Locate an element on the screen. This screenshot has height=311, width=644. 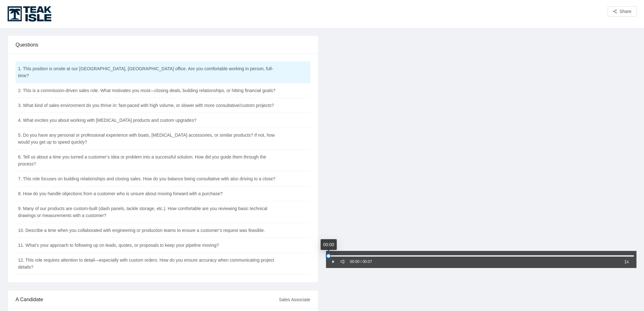
td: 6. Tell us about a time you turned a customer’s idea or problem into a successful solution. How d... is located at coordinates (147, 161).